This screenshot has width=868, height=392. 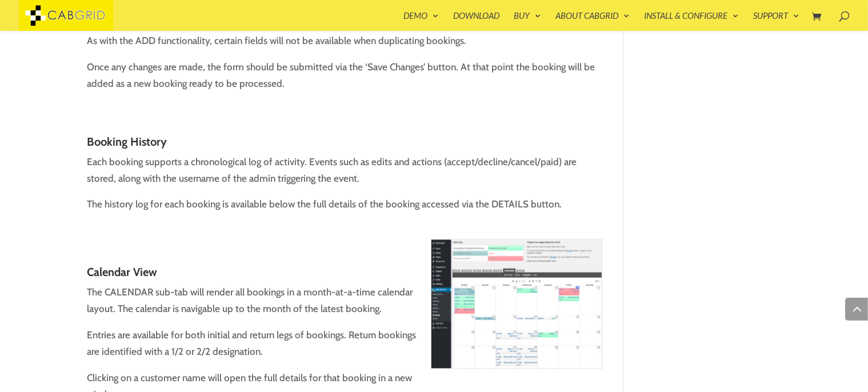 I want to click on p: The history log for each booking is available below the full details of the booking accessed via ..., so click(x=345, y=204).